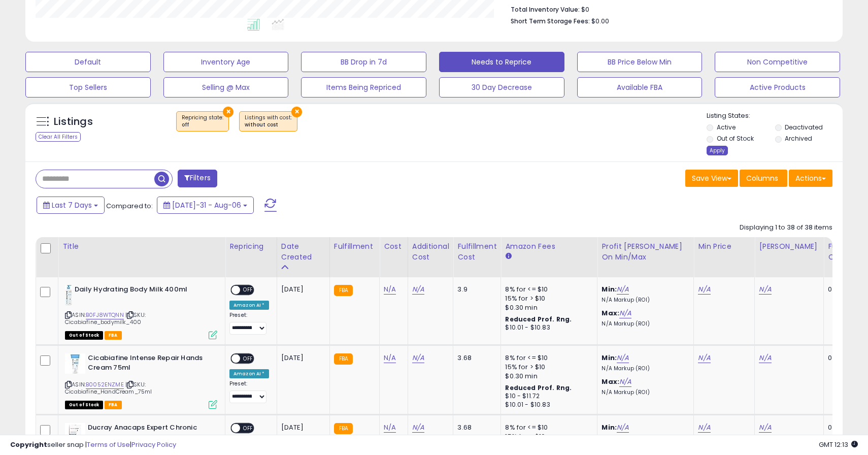 This screenshot has width=868, height=455. I want to click on button: Save View, so click(712, 178).